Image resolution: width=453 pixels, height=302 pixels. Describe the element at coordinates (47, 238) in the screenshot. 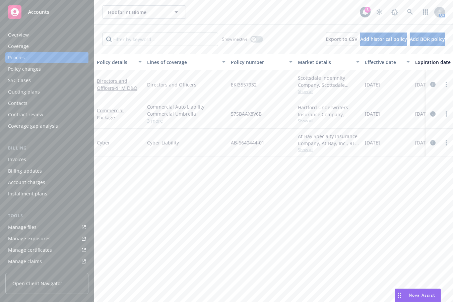

I see `a: Manage exposures` at that location.